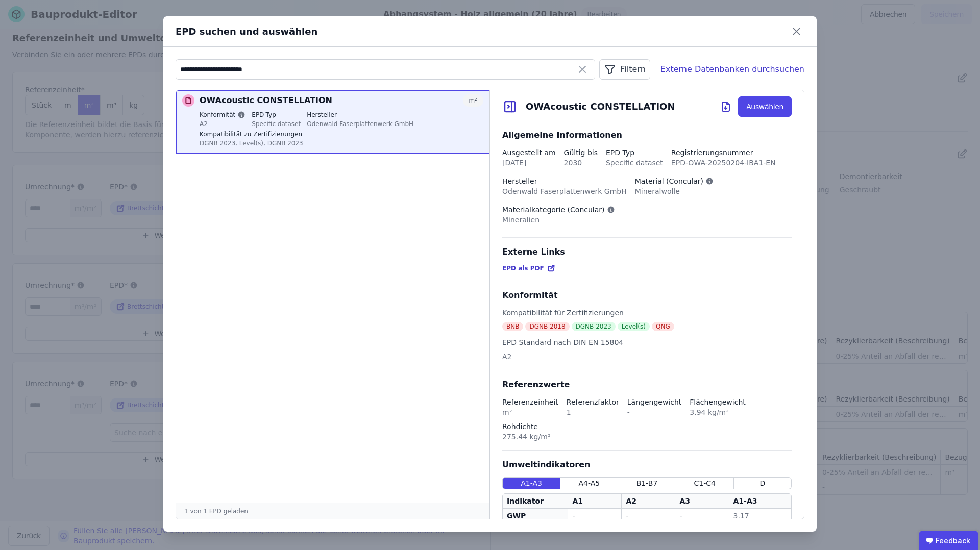 This screenshot has width=980, height=550. Describe the element at coordinates (526, 437) in the screenshot. I see `div: 275.44 kg/m³` at that location.